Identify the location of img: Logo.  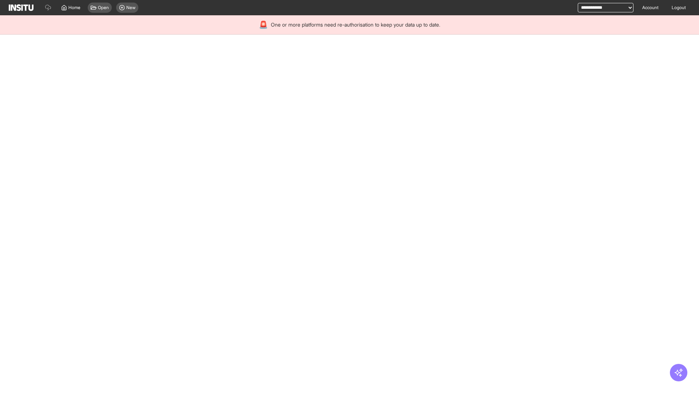
(21, 8).